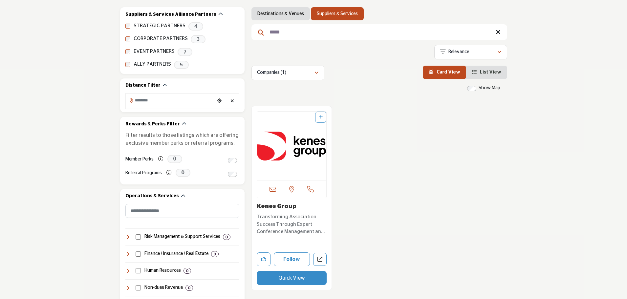  Describe the element at coordinates (138, 271) in the screenshot. I see `input: Select Human Resources checkbox` at that location.